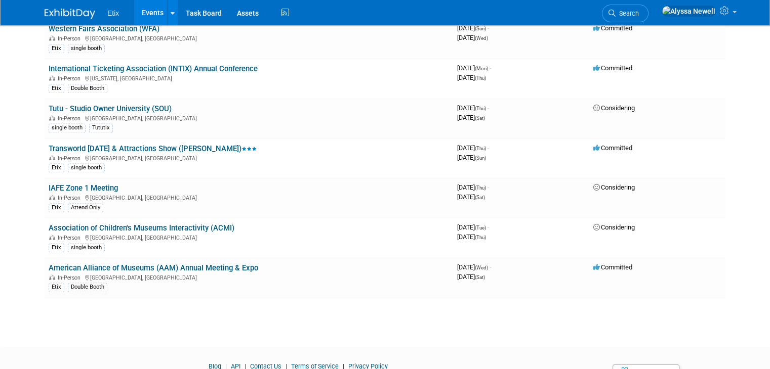  Describe the element at coordinates (104, 29) in the screenshot. I see `a: Western Fairs Association (WFA)` at that location.